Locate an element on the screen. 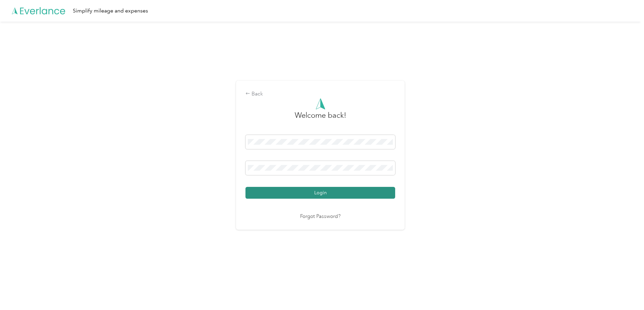 The height and width of the screenshot is (310, 644). button: Login is located at coordinates (320, 193).